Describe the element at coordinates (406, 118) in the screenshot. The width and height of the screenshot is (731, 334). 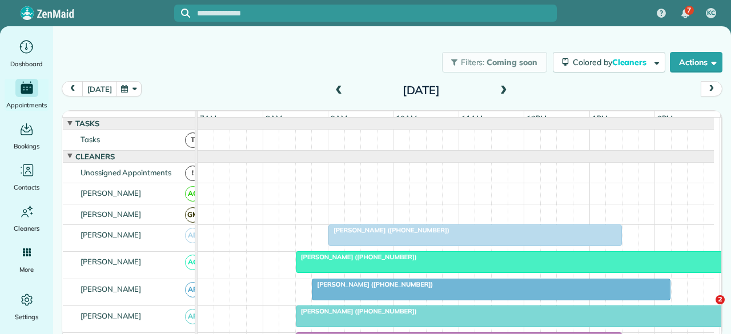
I see `span: 10am` at that location.